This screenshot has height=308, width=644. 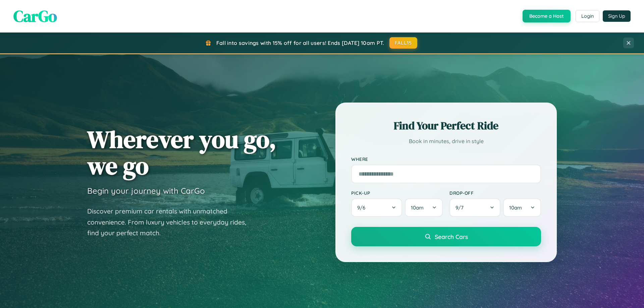 I want to click on p: Book in minutes, drive in style, so click(x=447, y=141).